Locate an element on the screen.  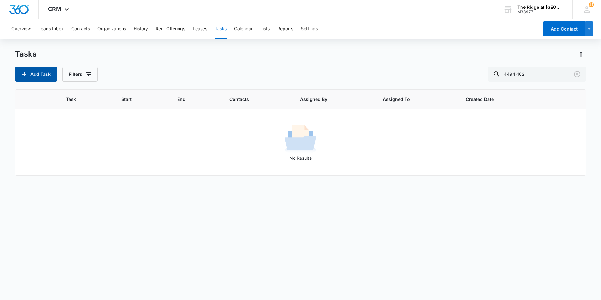
button: Rent Offerings is located at coordinates (170, 29).